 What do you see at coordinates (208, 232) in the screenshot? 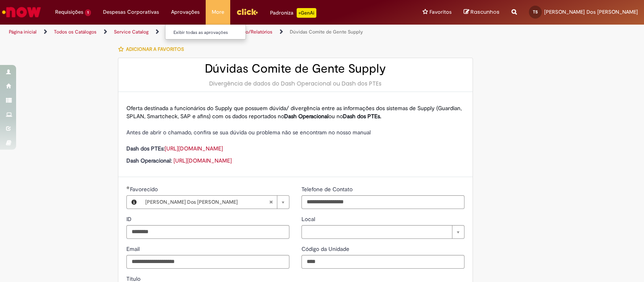
I see `input: ID` at bounding box center [208, 232].